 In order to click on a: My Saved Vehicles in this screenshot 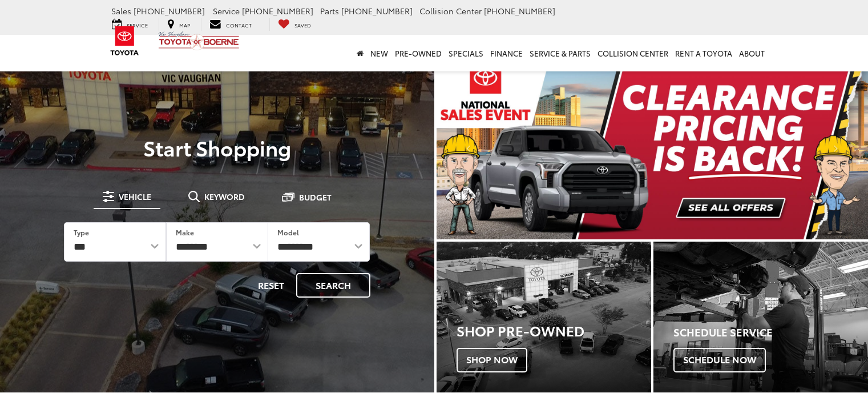, I will do `click(294, 24)`.